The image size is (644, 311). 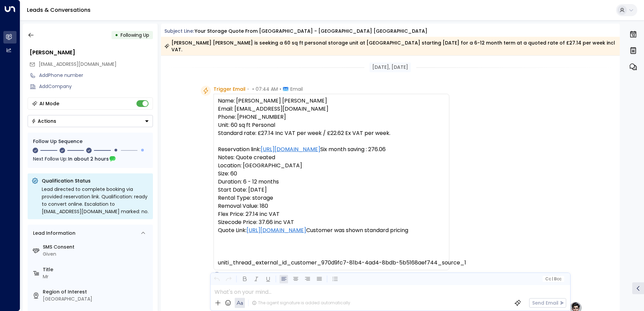 What do you see at coordinates (217, 275) in the screenshot?
I see `div: O` at bounding box center [217, 275].